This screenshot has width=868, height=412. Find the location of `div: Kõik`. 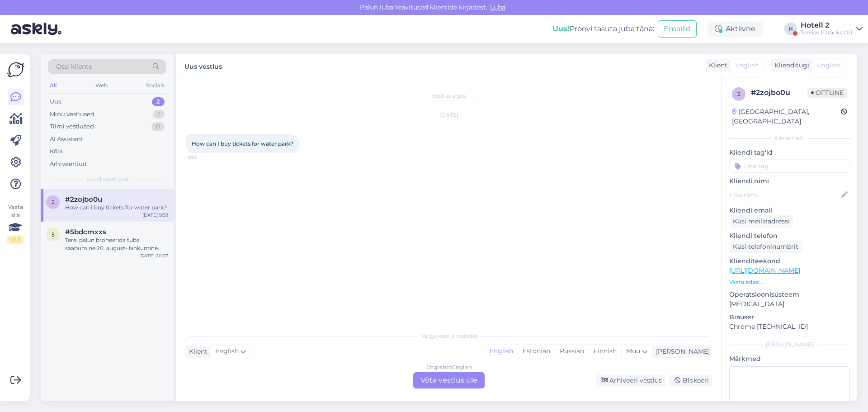

div: Kõik is located at coordinates (56, 152).